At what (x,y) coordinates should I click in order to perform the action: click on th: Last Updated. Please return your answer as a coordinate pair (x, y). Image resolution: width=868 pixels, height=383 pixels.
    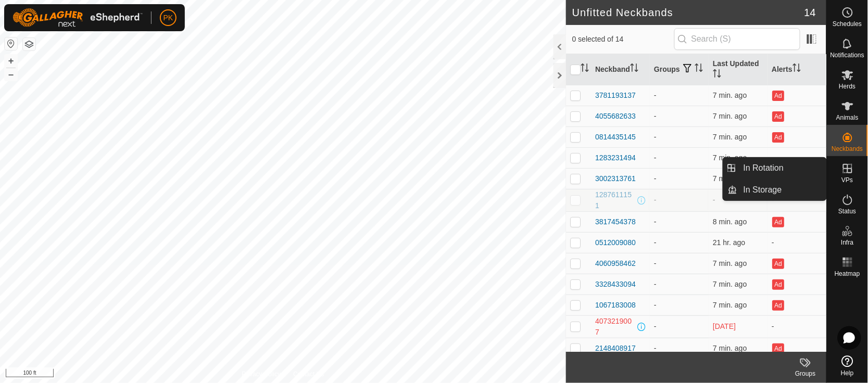
    Looking at the image, I should click on (738, 70).